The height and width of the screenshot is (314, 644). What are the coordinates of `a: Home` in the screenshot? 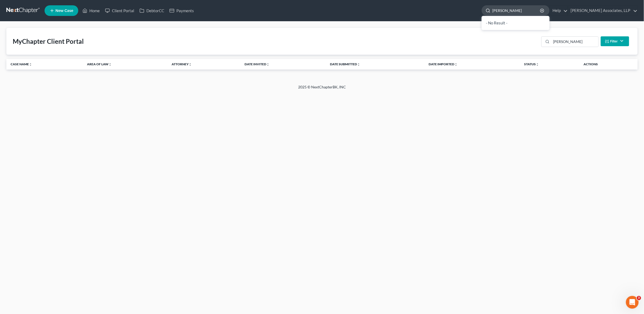 It's located at (91, 10).